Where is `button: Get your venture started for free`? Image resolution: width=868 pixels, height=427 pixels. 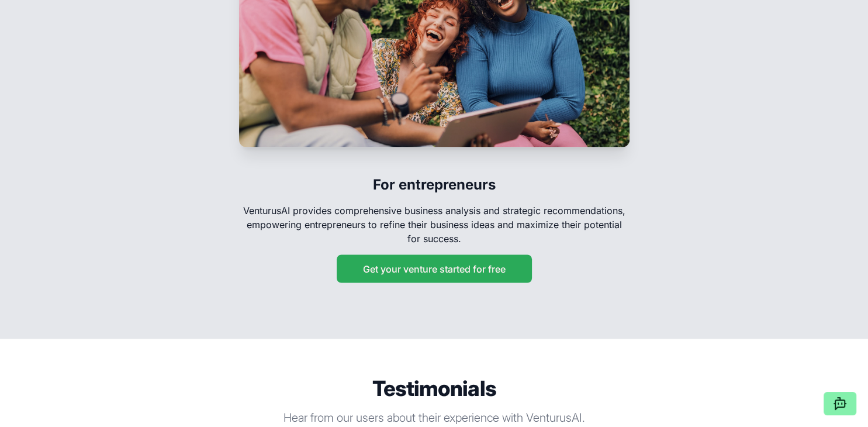
button: Get your venture started for free is located at coordinates (435, 268).